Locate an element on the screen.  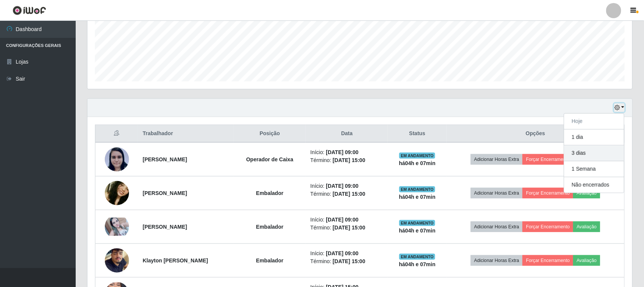
button: 1 dia is located at coordinates (594, 137).